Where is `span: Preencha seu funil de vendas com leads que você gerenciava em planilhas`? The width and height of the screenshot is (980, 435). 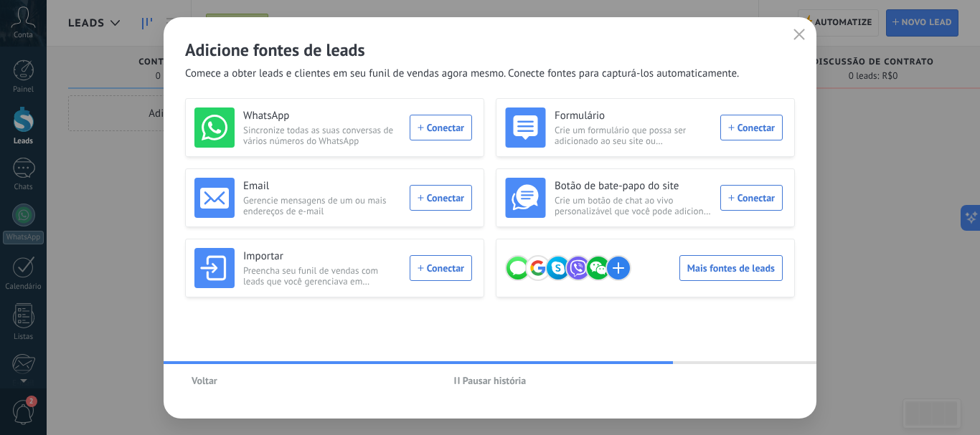
span: Preencha seu funil de vendas com leads que você gerenciava em planilhas is located at coordinates (322, 276).